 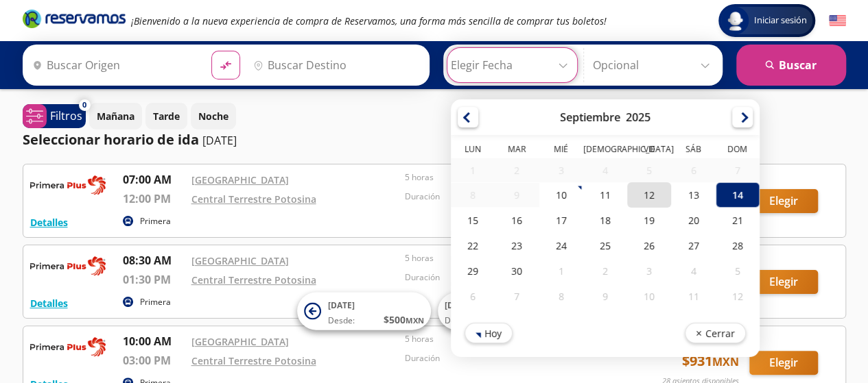 I want to click on th: Viernes, so click(x=649, y=151).